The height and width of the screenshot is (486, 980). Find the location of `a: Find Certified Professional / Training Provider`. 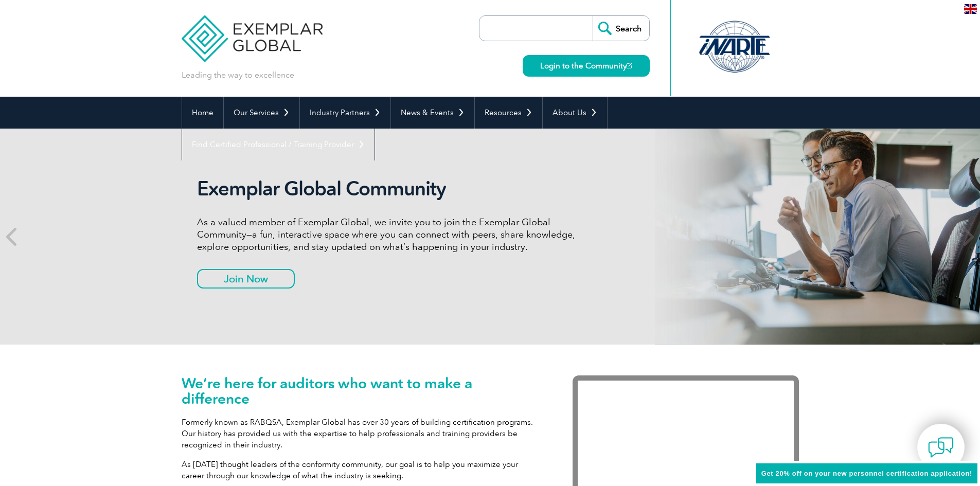

a: Find Certified Professional / Training Provider is located at coordinates (279, 144).